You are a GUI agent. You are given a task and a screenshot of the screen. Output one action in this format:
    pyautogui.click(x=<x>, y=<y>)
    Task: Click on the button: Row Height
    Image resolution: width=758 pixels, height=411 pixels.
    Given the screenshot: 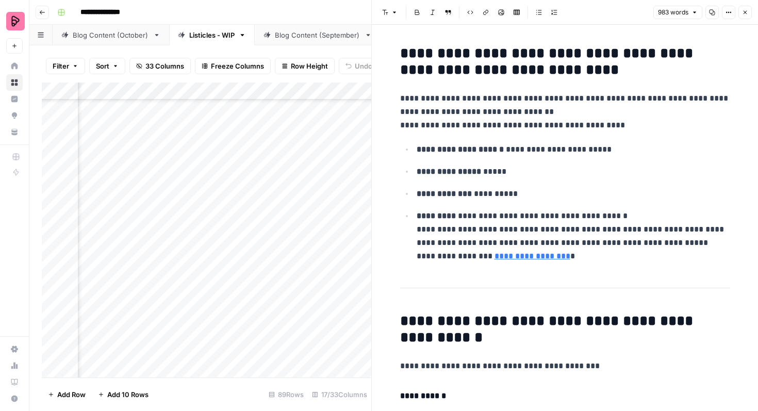 What is the action you would take?
    pyautogui.click(x=305, y=66)
    